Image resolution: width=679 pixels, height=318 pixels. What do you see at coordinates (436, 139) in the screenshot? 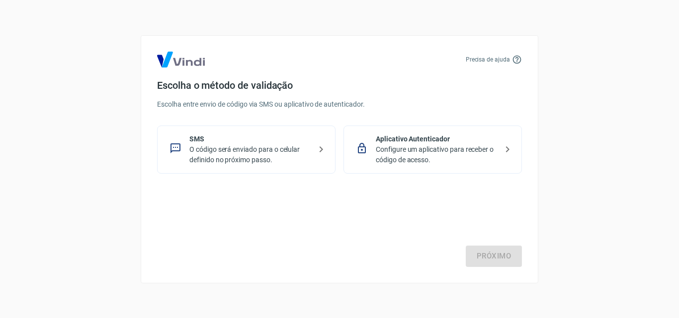
I see `p: Aplicativo Autenticador` at bounding box center [436, 139].